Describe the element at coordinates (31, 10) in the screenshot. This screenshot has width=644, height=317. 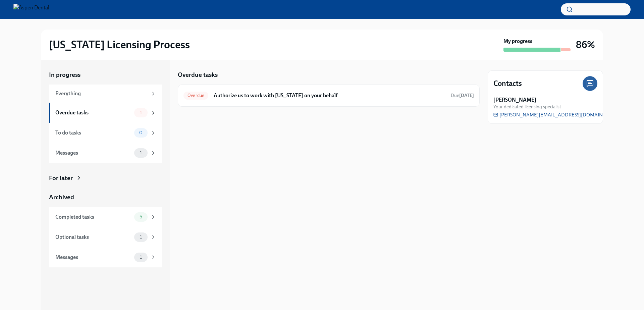
I see `img: Aspen Dental` at that location.